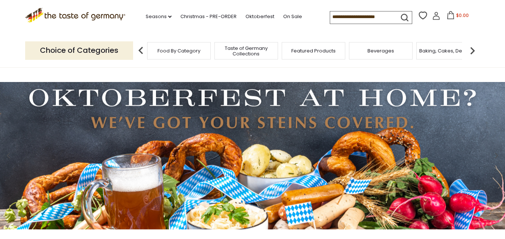 This screenshot has width=505, height=239. What do you see at coordinates (179, 51) in the screenshot?
I see `a: Food By Category` at bounding box center [179, 51].